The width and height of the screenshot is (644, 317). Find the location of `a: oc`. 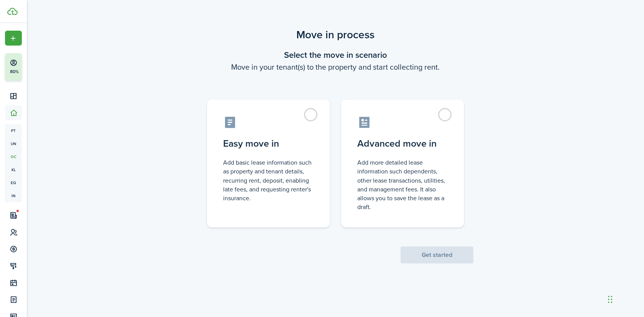

a: oc is located at coordinates (13, 157).